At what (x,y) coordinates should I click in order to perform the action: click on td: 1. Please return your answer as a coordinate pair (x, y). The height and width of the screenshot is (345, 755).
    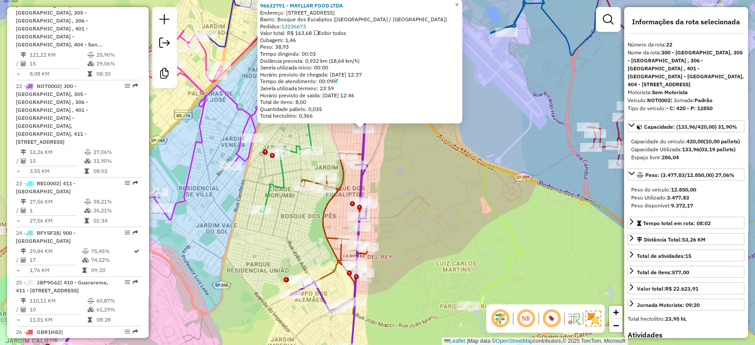
    Looking at the image, I should click on (57, 210).